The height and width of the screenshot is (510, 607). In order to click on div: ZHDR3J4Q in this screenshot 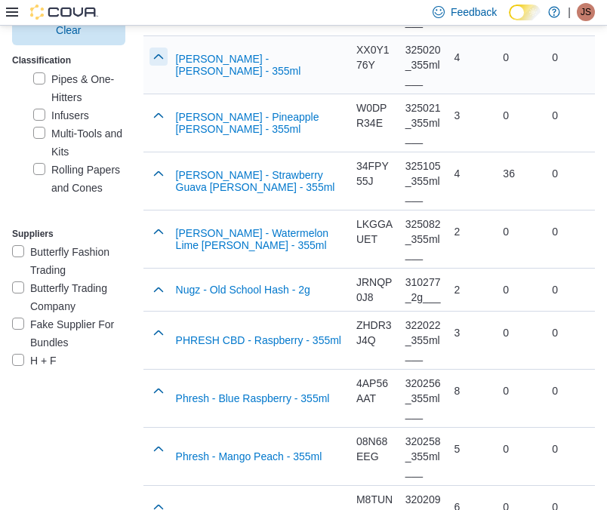, I will do `click(374, 333)`.